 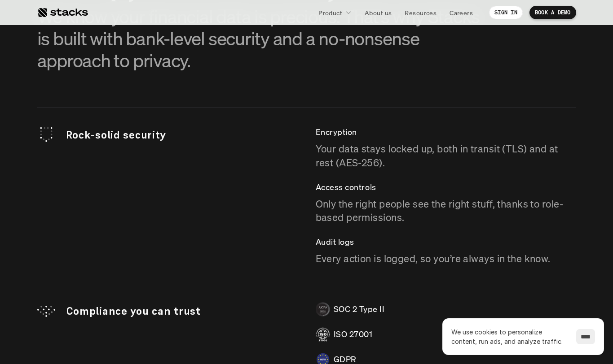 I want to click on p: Audit logs, so click(x=446, y=242).